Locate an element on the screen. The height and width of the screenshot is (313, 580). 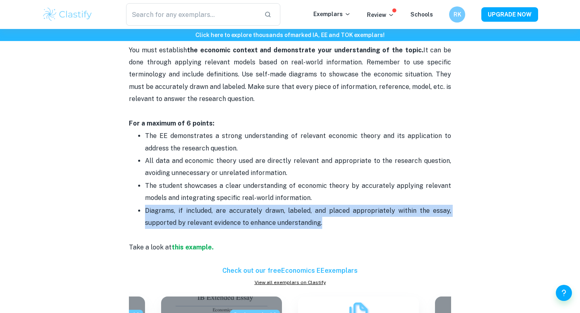
p: The student showcases a clear understanding of economic theory by accurately applying relevant mo... is located at coordinates (298, 192).